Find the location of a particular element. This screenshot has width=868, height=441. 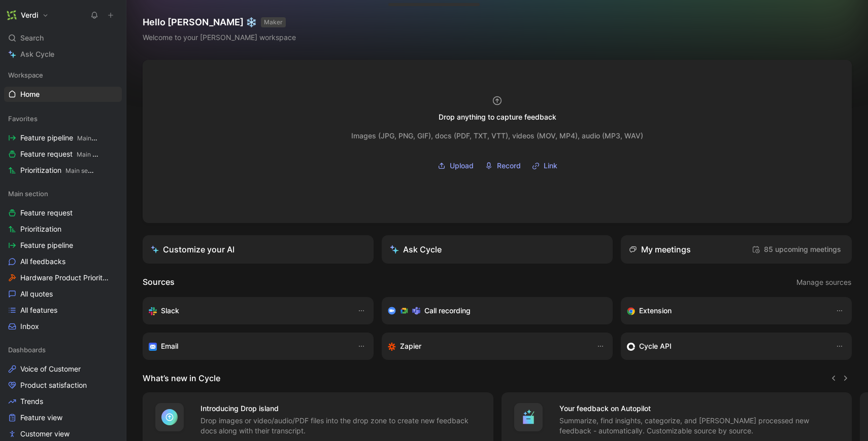

div: Main section is located at coordinates (63, 194).